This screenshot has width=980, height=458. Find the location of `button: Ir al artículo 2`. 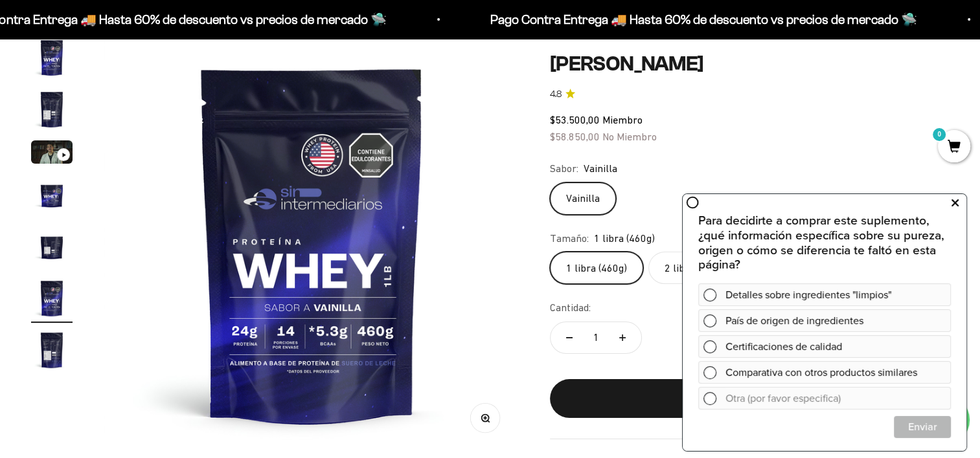

button: Ir al artículo 2 is located at coordinates (52, 111).